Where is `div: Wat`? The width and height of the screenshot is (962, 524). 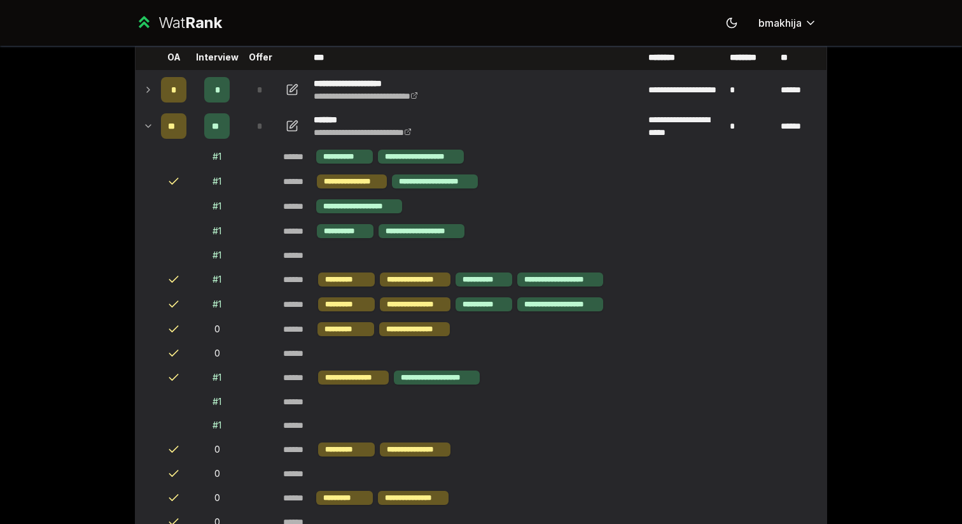
div: Wat is located at coordinates (190, 23).